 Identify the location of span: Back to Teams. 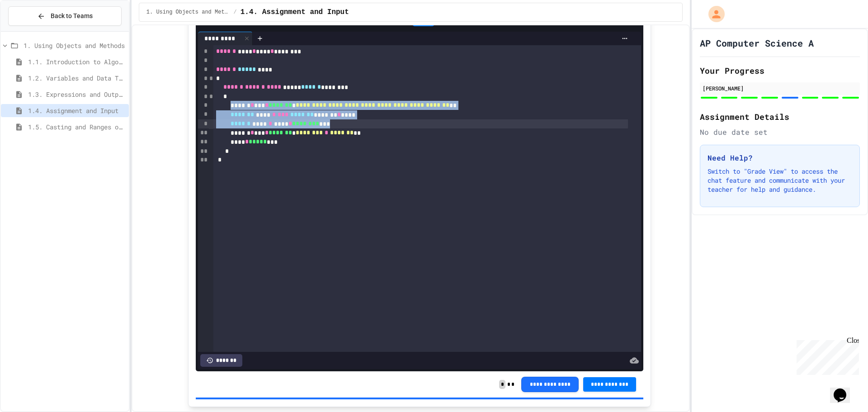
(71, 16).